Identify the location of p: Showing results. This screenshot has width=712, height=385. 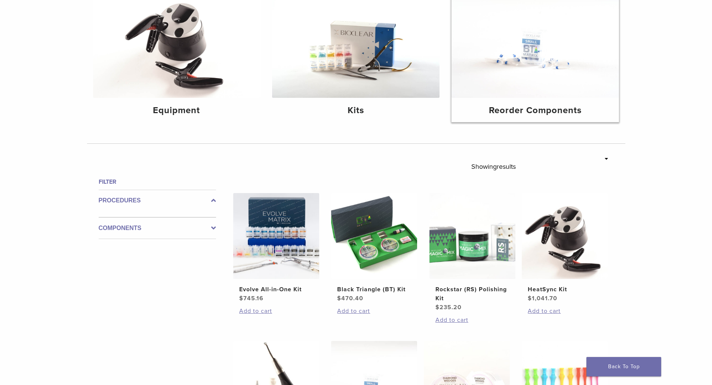
(493, 167).